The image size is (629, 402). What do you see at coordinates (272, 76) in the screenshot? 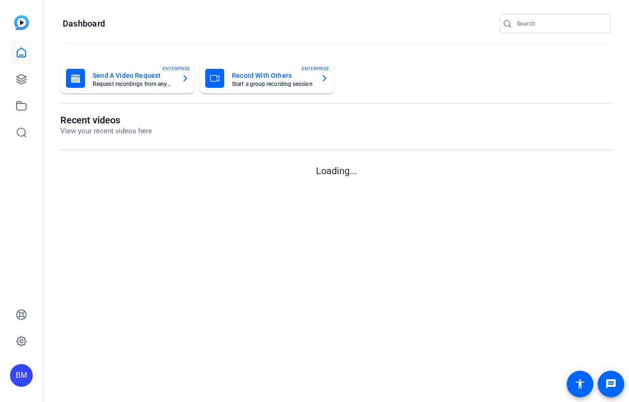
I see `mat-card-title: Record With Others` at bounding box center [272, 76].